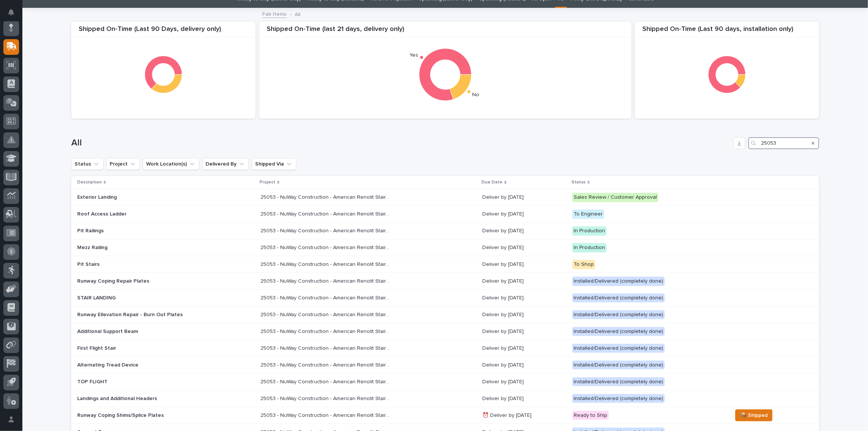  What do you see at coordinates (445, 415) in the screenshot?
I see `tr: Runway Coping Shims/Splice Plates25053 - NuWay Construction - American Renolit Stairs Guardrail a...` at bounding box center [445, 415].